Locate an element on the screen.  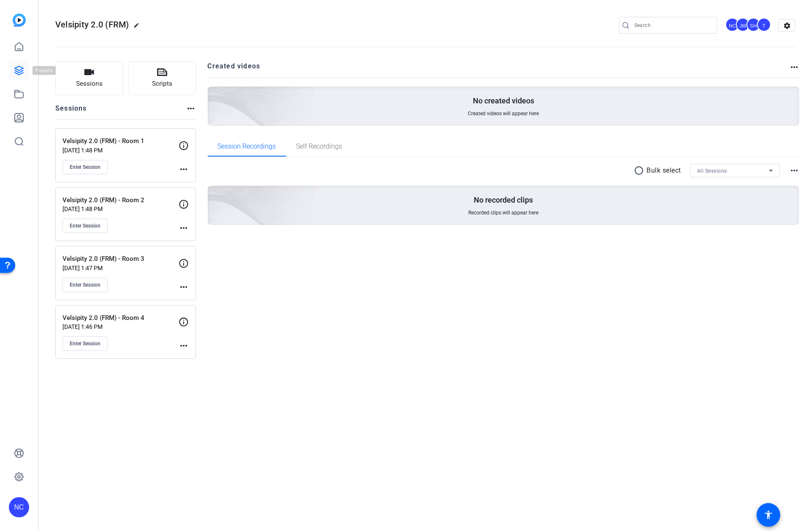
ngx-avatar: James Monte is located at coordinates (743, 25).